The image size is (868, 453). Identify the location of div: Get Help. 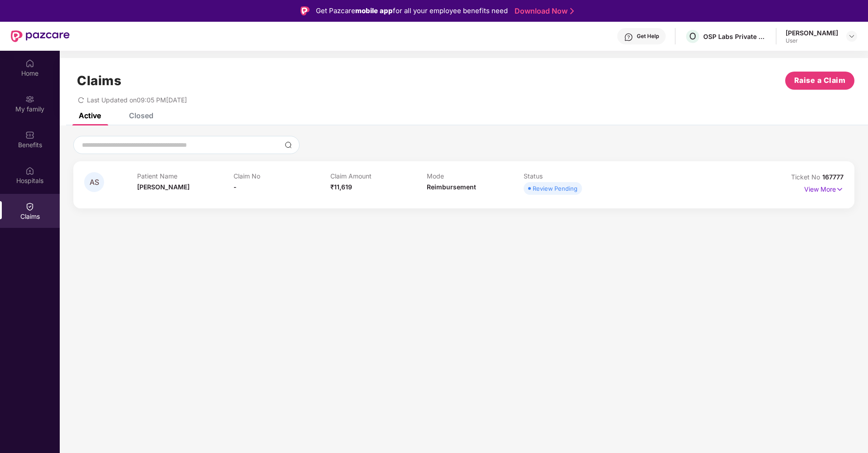
(648, 36).